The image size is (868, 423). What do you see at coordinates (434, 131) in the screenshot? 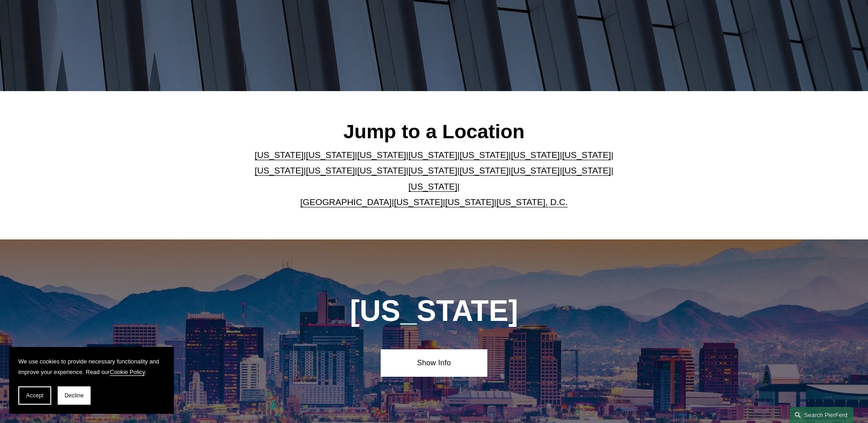
I see `h2: Jump to a Location` at bounding box center [434, 131].